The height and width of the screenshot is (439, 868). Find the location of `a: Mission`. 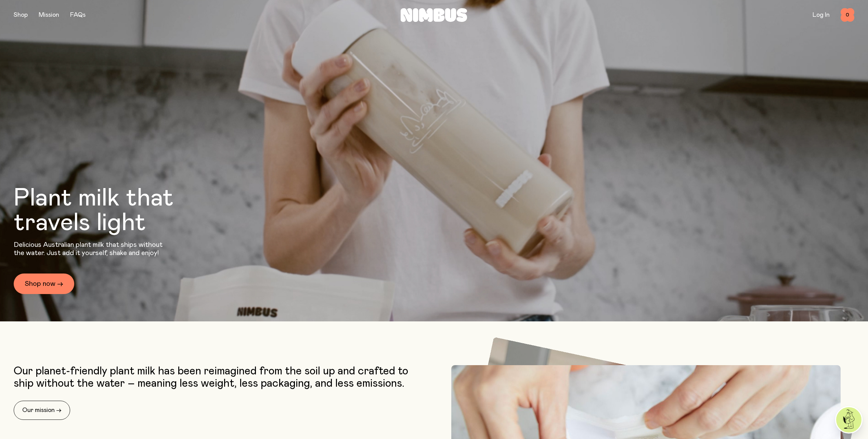

a: Mission is located at coordinates (49, 15).